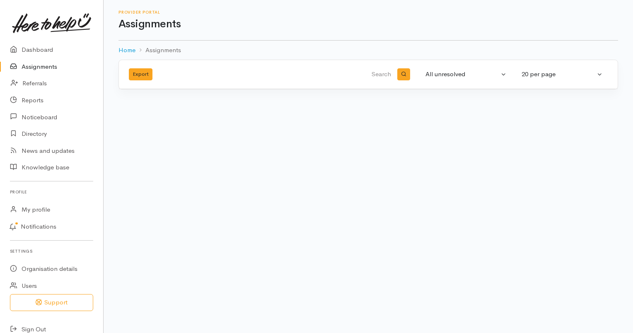  I want to click on div: 20 per page, so click(558, 74).